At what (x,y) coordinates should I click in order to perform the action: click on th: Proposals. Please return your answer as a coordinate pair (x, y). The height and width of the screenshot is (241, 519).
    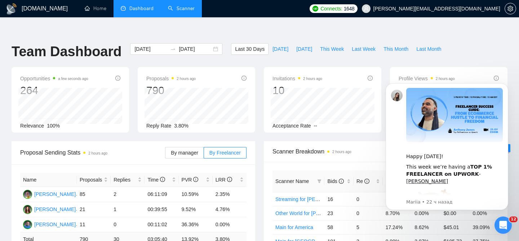
    Looking at the image, I should click on (94, 180).